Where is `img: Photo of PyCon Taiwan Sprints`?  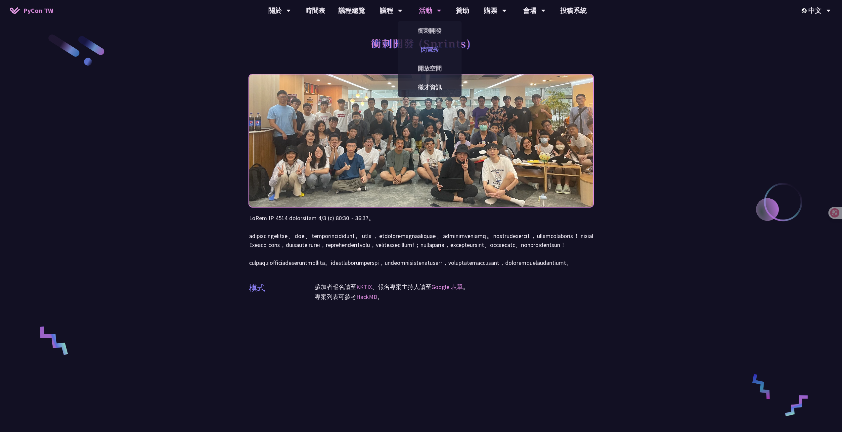
img: Photo of PyCon Taiwan Sprints is located at coordinates (421, 141).